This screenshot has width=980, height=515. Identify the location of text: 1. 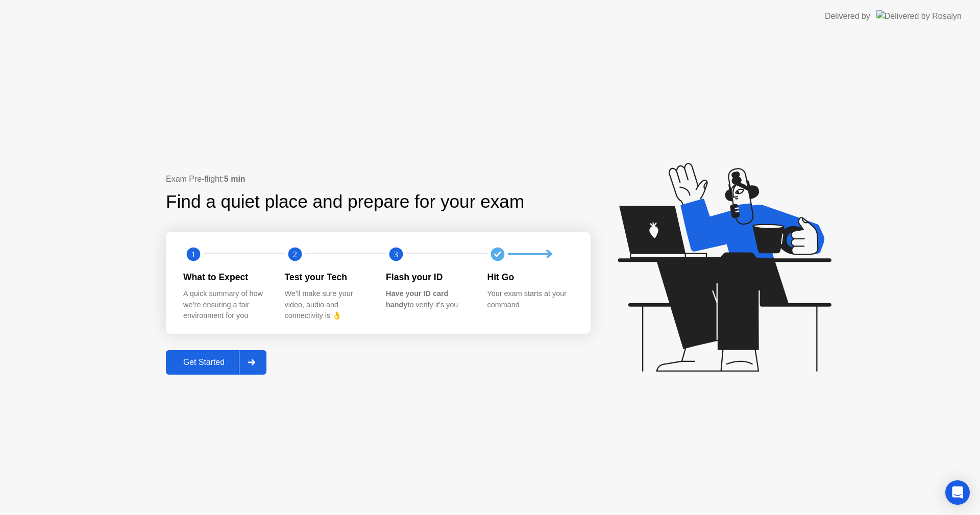
(194, 253).